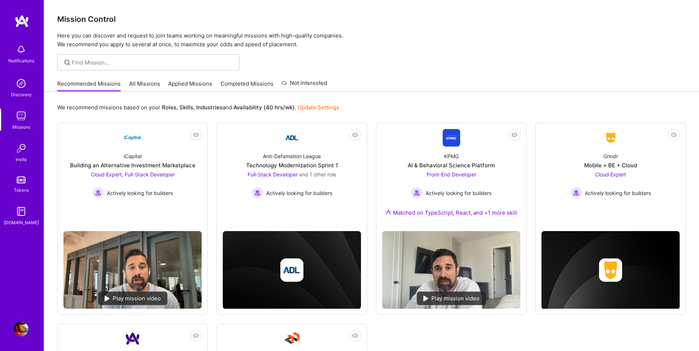 Image resolution: width=699 pixels, height=351 pixels. Describe the element at coordinates (318, 107) in the screenshot. I see `a: Update Settings` at that location.